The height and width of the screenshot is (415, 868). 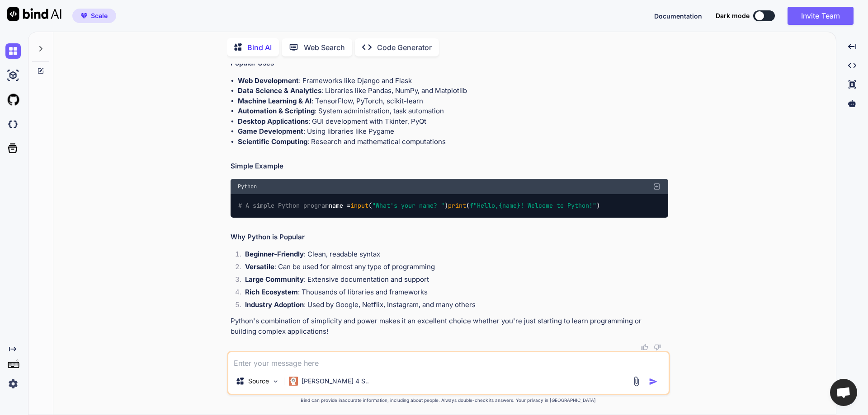 I want to click on li: : Extensive documentation and support, so click(x=453, y=281).